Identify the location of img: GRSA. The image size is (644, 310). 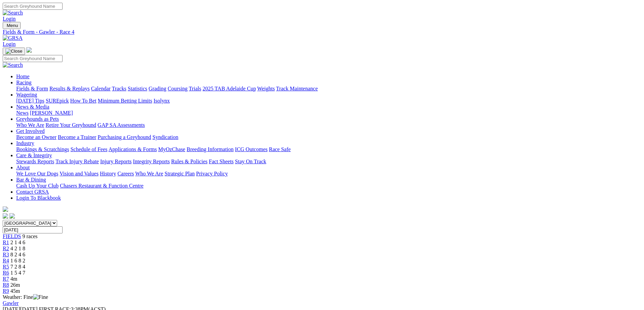
(13, 38).